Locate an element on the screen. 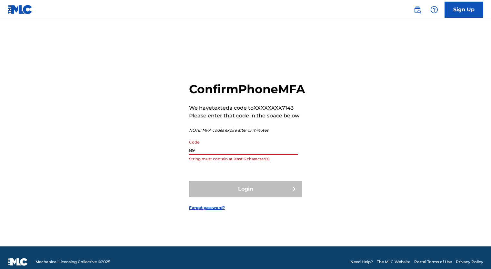 Image resolution: width=491 pixels, height=269 pixels. p: We have texted a code to XXXXXXXX7143 is located at coordinates (247, 108).